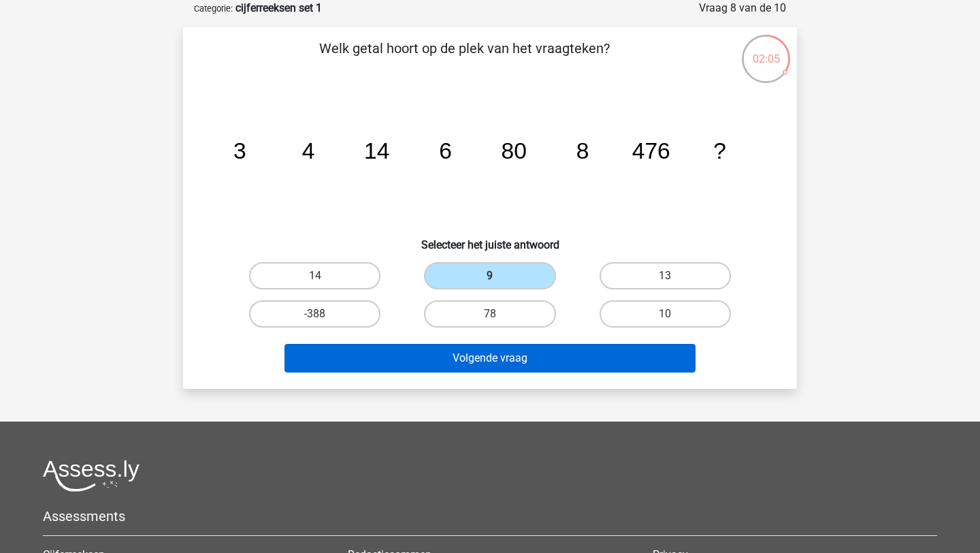 This screenshot has width=980, height=553. What do you see at coordinates (583, 151) in the screenshot?
I see `tspan: 8` at bounding box center [583, 151].